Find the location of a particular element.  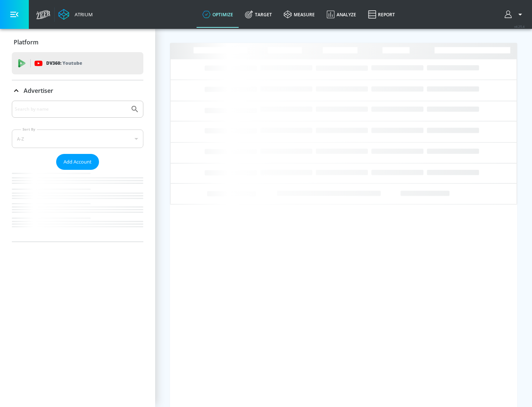

a: Target is located at coordinates (258, 14).